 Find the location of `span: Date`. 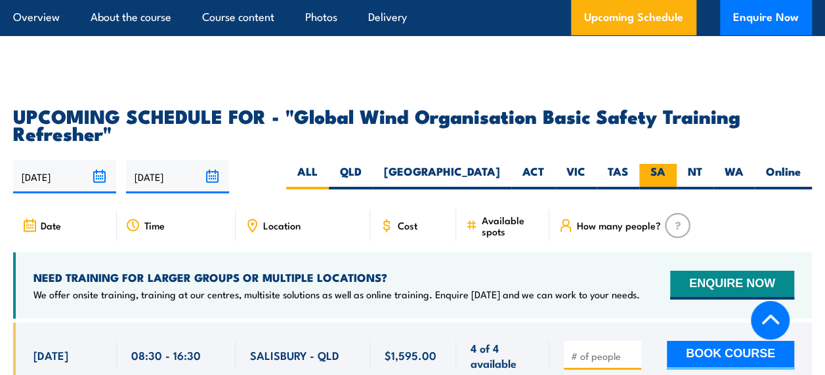

span: Date is located at coordinates (51, 225).